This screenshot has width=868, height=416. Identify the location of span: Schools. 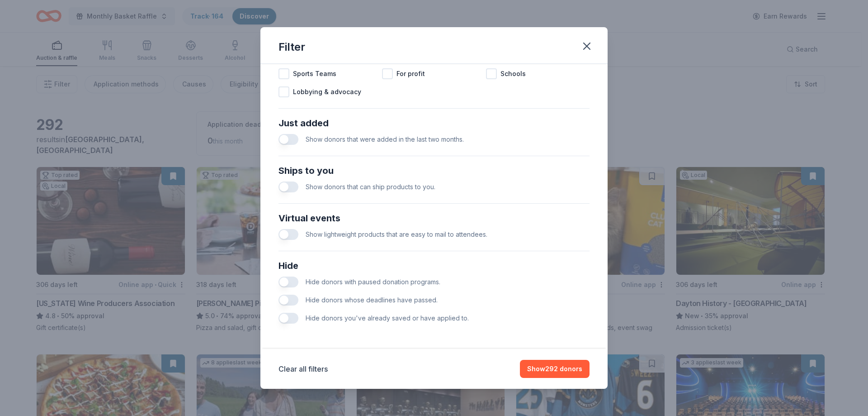
(513, 74).